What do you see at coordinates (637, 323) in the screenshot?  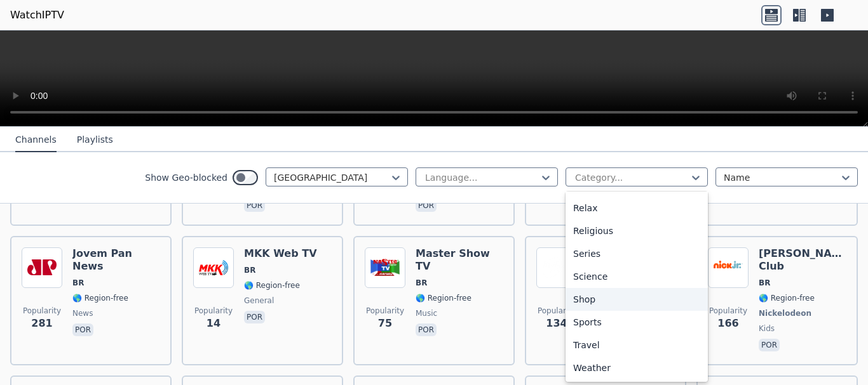 I see `div: Sports` at bounding box center [637, 323].